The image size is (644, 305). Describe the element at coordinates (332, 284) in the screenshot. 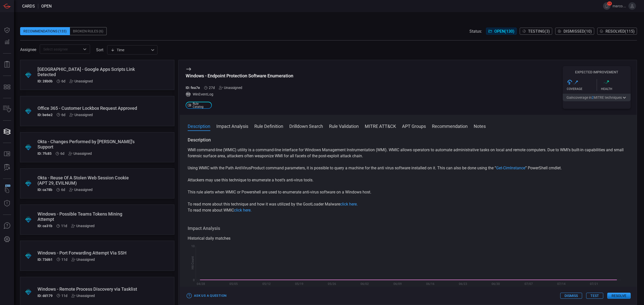

I see `text: 05/26` at that location.